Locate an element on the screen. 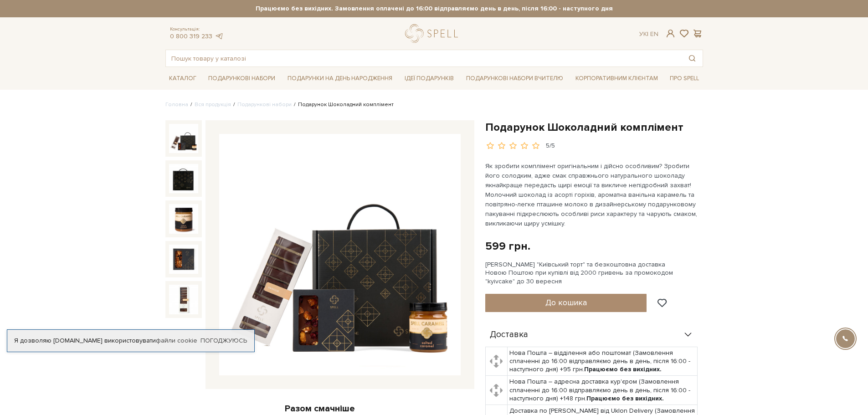 This screenshot has height=415, width=868. a: Вся продукція is located at coordinates (212, 104).